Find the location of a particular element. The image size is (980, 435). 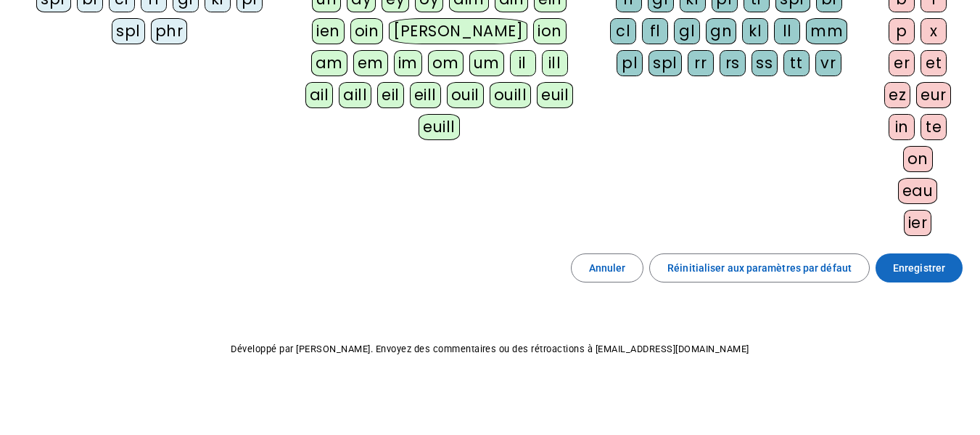

span: Annuler is located at coordinates (607, 268).